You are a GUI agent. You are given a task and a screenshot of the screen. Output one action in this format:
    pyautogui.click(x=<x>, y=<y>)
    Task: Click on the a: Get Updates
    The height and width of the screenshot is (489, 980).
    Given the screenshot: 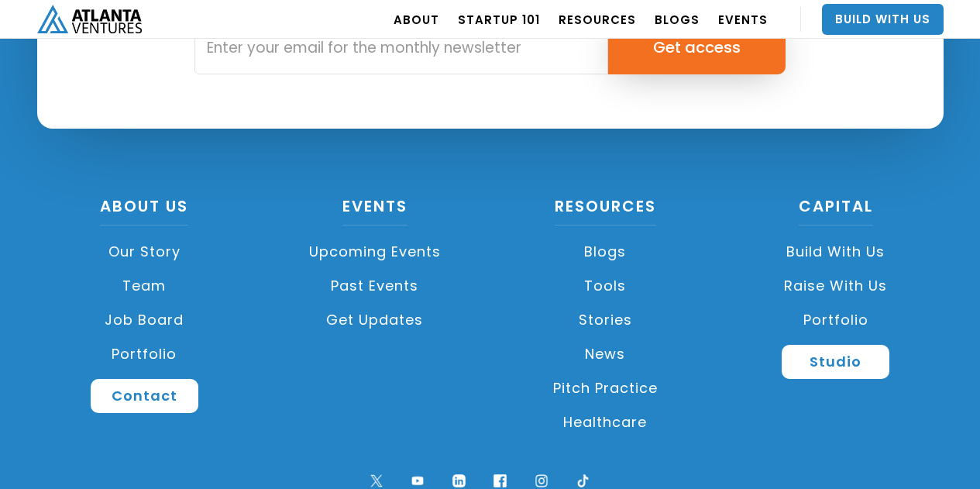 What is the action you would take?
    pyautogui.click(x=375, y=320)
    